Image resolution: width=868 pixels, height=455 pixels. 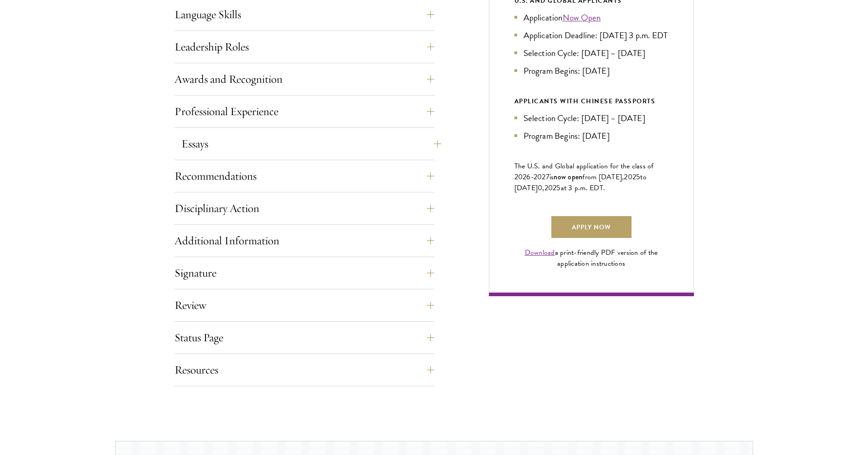 What do you see at coordinates (305, 208) in the screenshot?
I see `button: Disciplinary Action` at bounding box center [305, 208].